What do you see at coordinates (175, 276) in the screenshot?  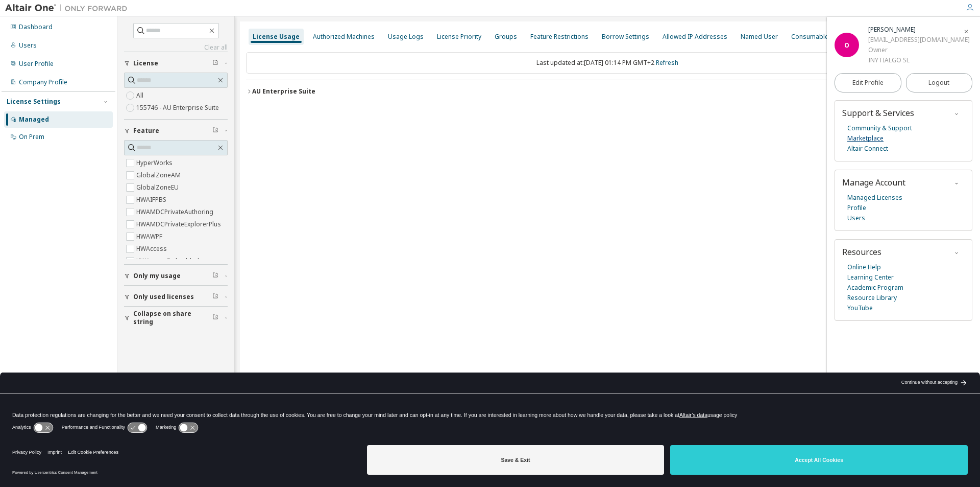 I see `button: Only my usage` at bounding box center [175, 276].